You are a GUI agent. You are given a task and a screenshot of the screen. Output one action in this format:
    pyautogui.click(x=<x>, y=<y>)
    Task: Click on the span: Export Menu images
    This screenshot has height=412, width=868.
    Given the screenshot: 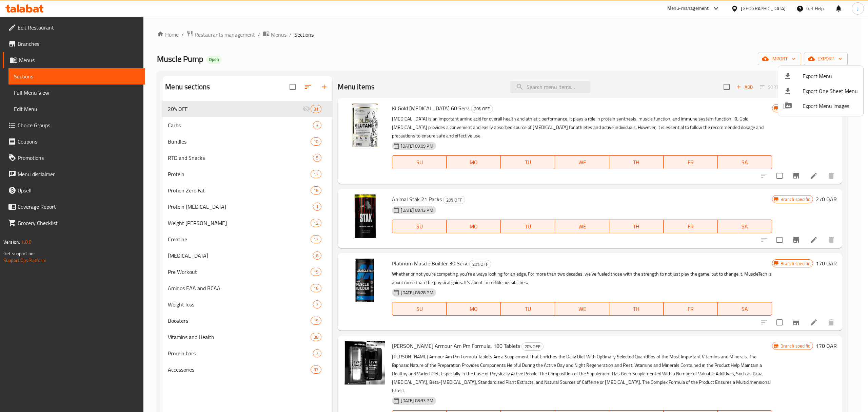 What is the action you would take?
    pyautogui.click(x=830, y=106)
    